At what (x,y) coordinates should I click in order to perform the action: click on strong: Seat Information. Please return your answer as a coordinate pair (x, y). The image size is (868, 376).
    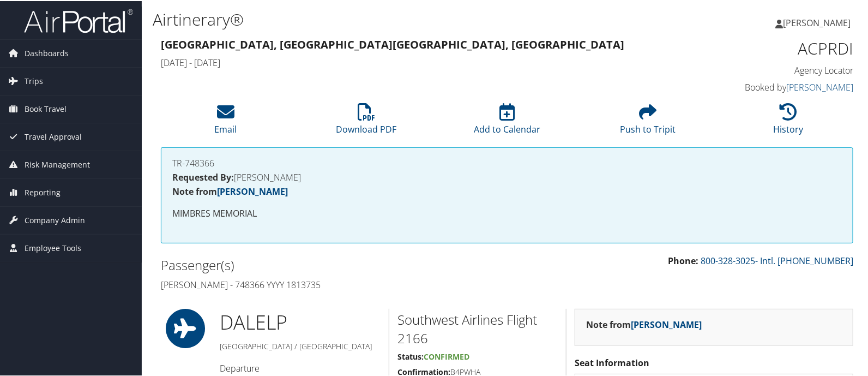
    Looking at the image, I should click on (612, 361).